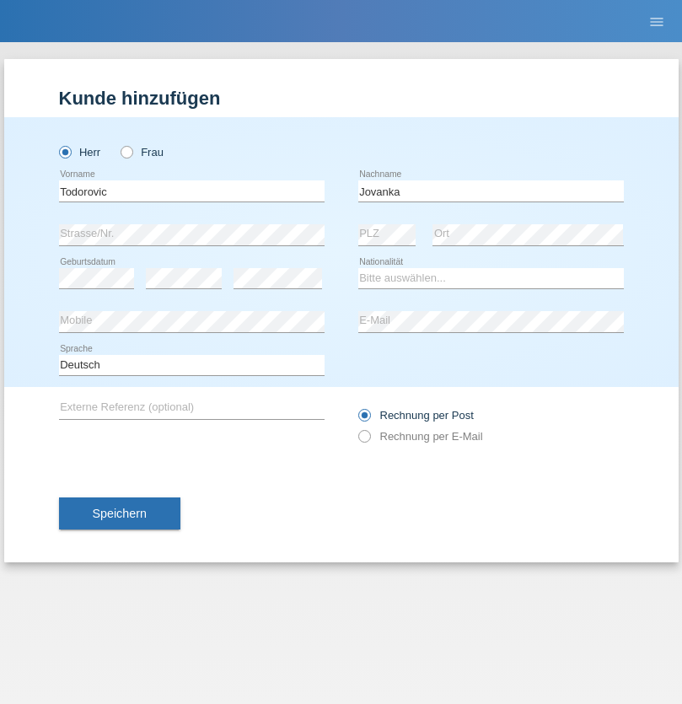  Describe the element at coordinates (64, 151) in the screenshot. I see `input: Herr` at that location.